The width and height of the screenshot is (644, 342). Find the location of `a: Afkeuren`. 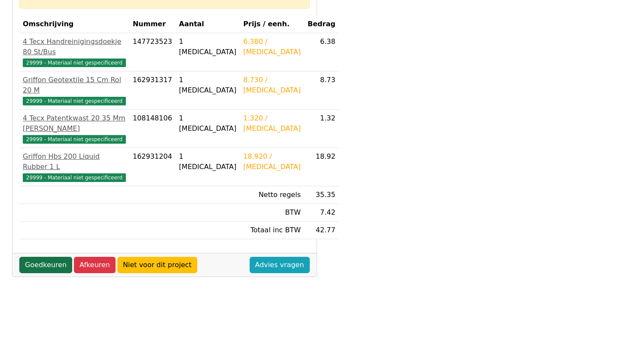

a: Afkeuren is located at coordinates (95, 265).